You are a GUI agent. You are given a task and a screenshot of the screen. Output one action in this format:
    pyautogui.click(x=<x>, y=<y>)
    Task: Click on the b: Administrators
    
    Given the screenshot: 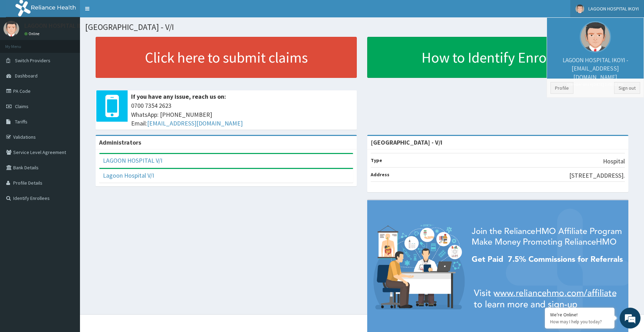 What is the action you would take?
    pyautogui.click(x=120, y=142)
    